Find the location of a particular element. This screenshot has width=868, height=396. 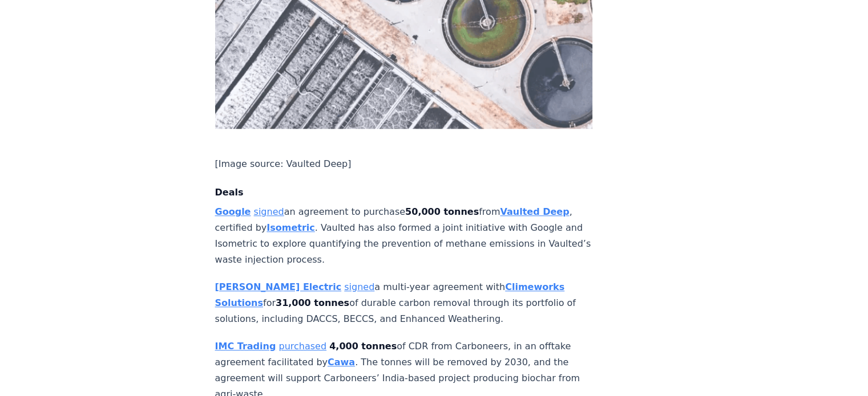

strong: Vaulted Deep is located at coordinates (535, 212).